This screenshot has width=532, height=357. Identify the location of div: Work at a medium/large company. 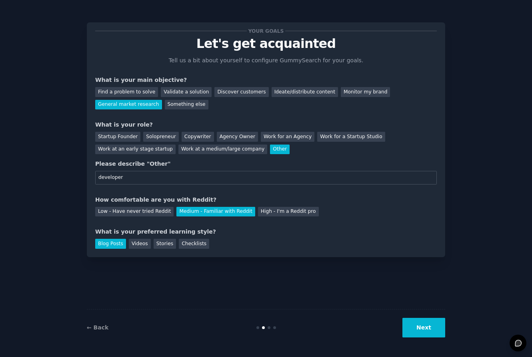
(223, 149).